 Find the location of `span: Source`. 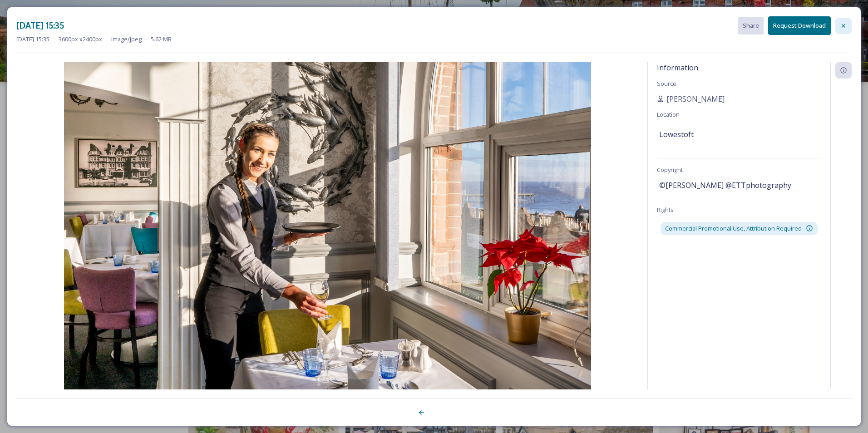

span: Source is located at coordinates (667, 83).